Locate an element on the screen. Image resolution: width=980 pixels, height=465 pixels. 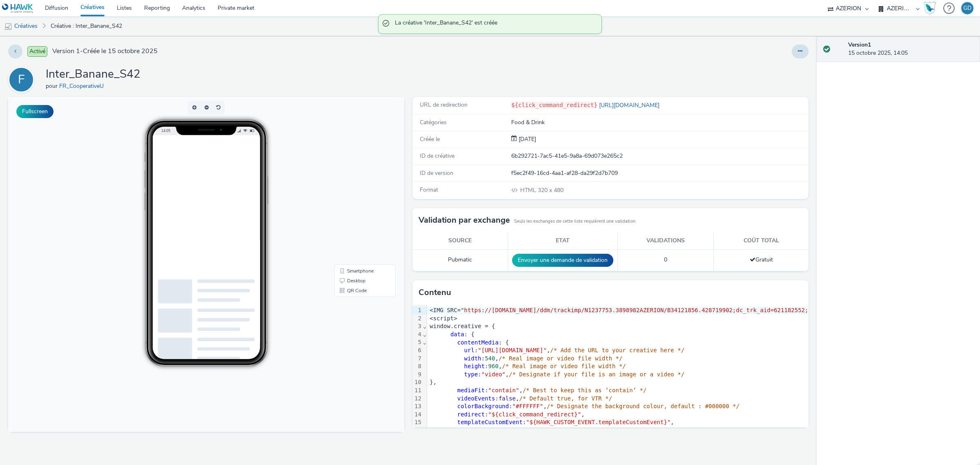
code: ${click_command_redirect} is located at coordinates (554, 105).